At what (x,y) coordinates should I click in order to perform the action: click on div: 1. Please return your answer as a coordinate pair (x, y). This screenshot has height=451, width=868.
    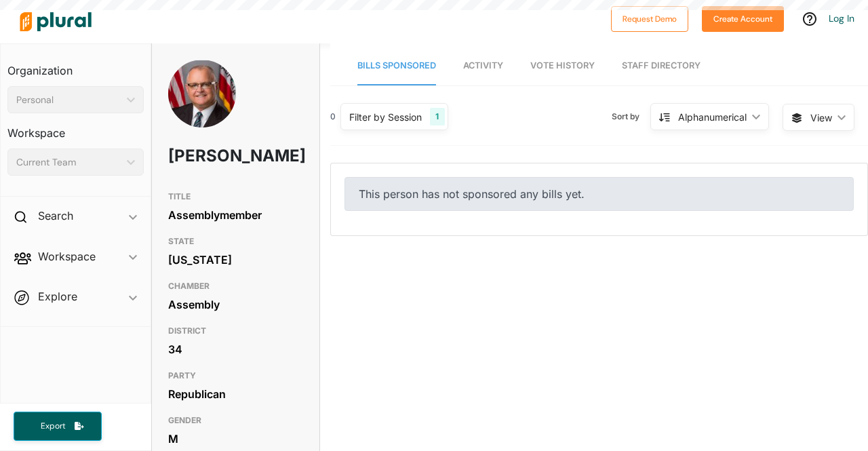
    Looking at the image, I should click on (437, 116).